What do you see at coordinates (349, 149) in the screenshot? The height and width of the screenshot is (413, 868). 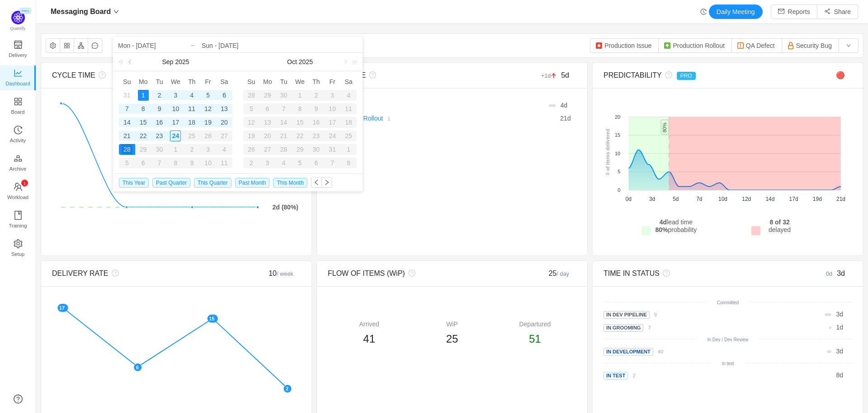 I see `td: November 1, 2025` at bounding box center [349, 149].